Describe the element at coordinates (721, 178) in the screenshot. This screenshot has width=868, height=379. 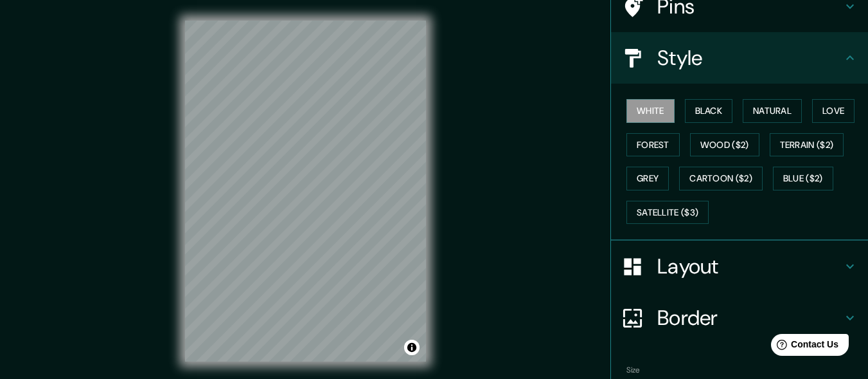
I see `button: Cartoon ($2)` at that location.